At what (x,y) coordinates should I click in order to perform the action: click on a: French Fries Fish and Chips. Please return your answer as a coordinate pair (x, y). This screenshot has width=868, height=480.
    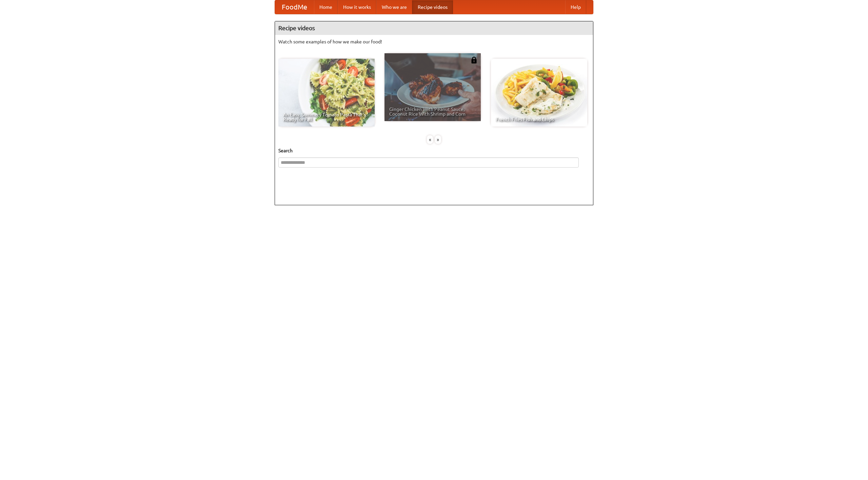
    Looking at the image, I should click on (539, 92).